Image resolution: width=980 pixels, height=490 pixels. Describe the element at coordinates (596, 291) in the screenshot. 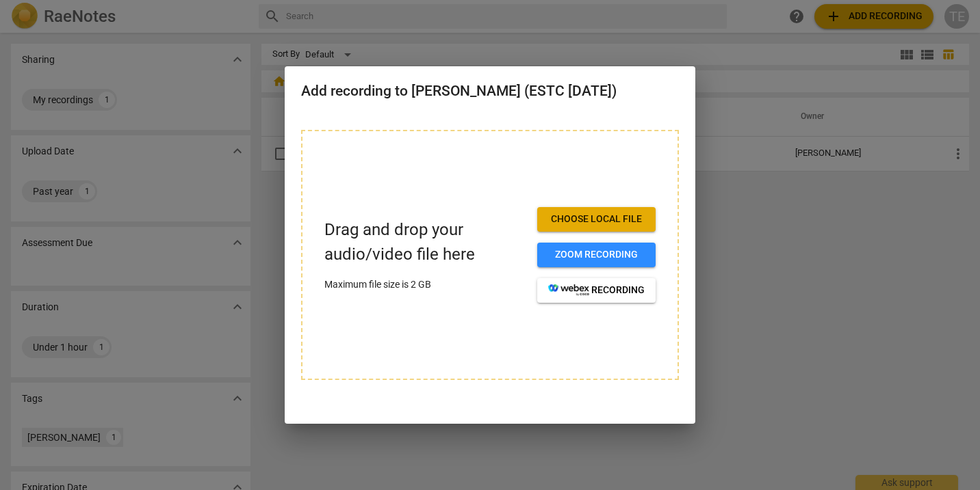

I see `span: recording` at that location.